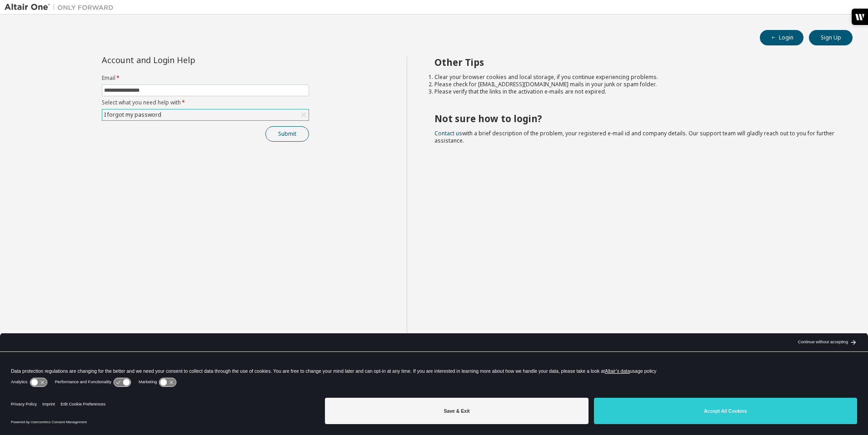  I want to click on span: with a brief description of the problem, your registered e-mail id and company details. Our suppo..., so click(635, 137).